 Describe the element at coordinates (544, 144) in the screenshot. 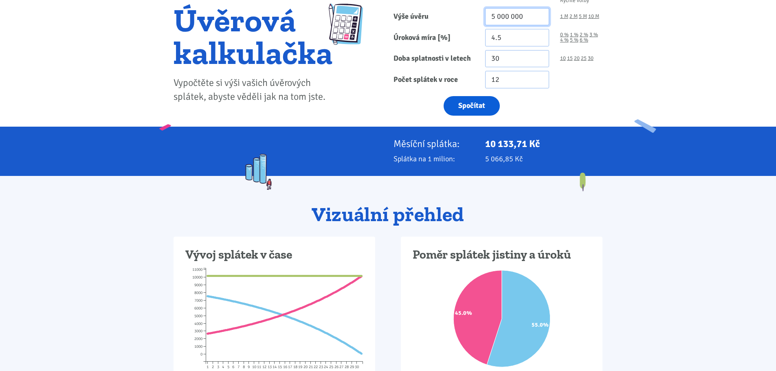

I see `p: 10 133,71 Kč` at that location.